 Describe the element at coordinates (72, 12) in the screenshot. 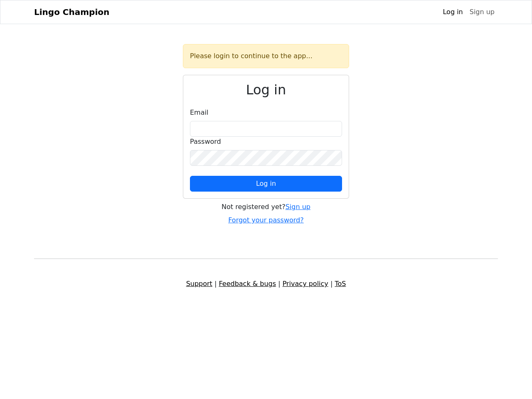

I see `a: Lingo Champion` at that location.